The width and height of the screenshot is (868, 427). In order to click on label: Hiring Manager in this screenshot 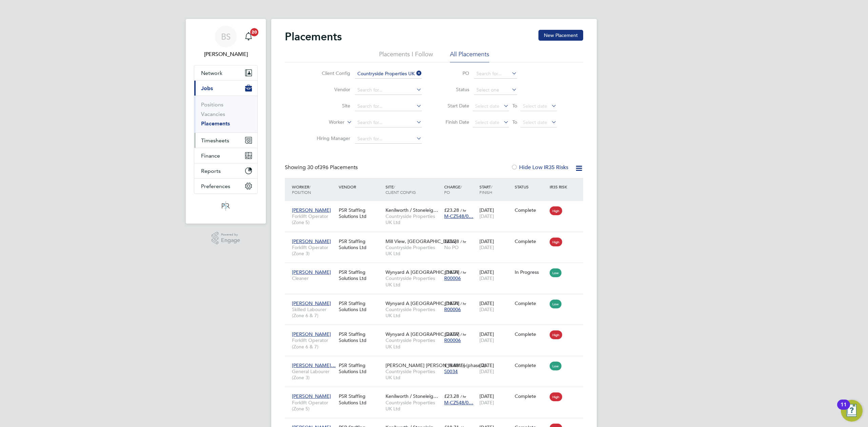, I will do `click(330, 138)`.